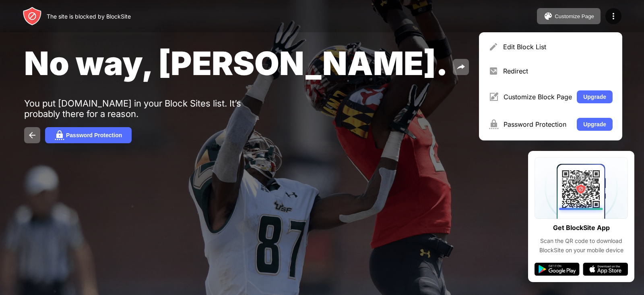  I want to click on div: Edit Block List, so click(558, 47).